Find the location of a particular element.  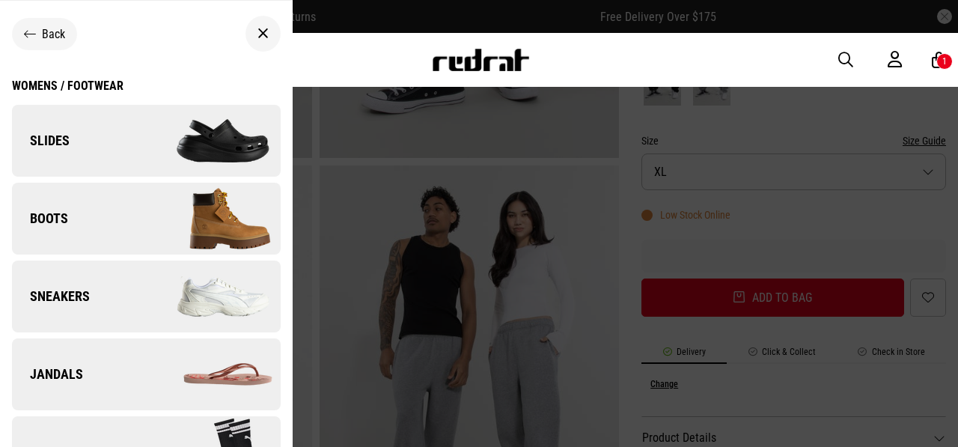

span: Boots is located at coordinates (40, 219).